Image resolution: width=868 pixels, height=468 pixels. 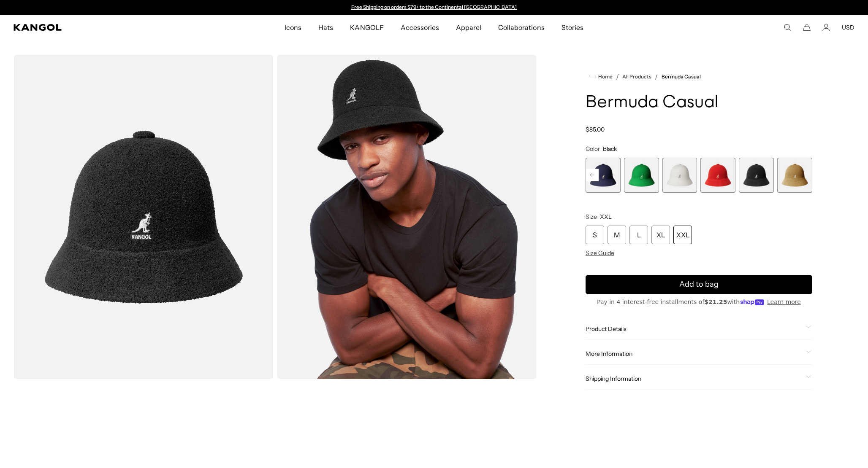 What do you see at coordinates (591, 217) in the screenshot?
I see `span: Size` at bounding box center [591, 217].